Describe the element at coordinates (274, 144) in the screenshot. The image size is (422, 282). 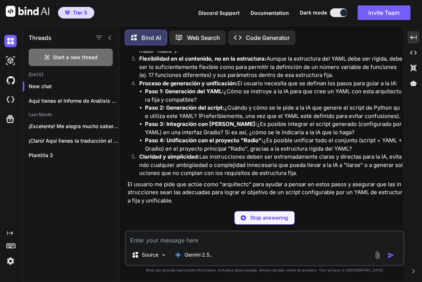
I see `li: ¿Es posible unificar todo el conjunto (script + YAML + Gradio) en el proyecto principal "Radio", ...` at that location.